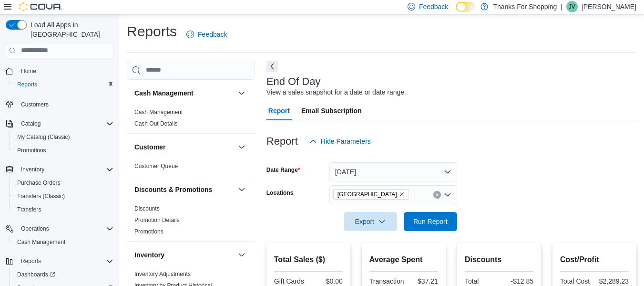  I want to click on div: Gift Cards, so click(291, 281).